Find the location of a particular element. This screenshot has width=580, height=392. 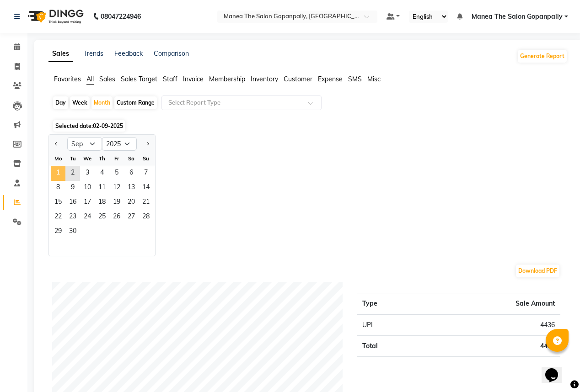

td: UPI is located at coordinates (392, 325).